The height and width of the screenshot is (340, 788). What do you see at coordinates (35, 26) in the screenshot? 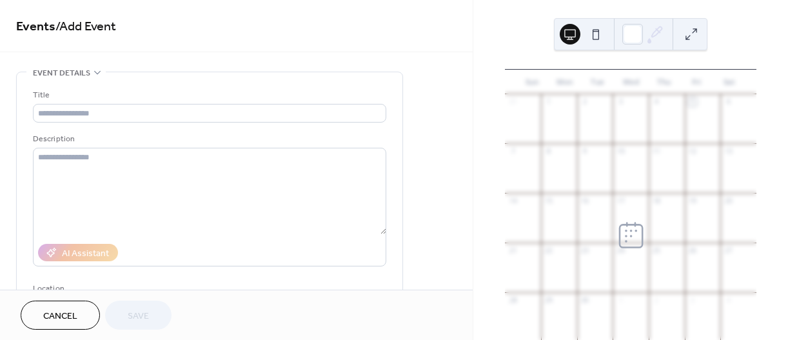
I see `a: Events` at bounding box center [35, 26].